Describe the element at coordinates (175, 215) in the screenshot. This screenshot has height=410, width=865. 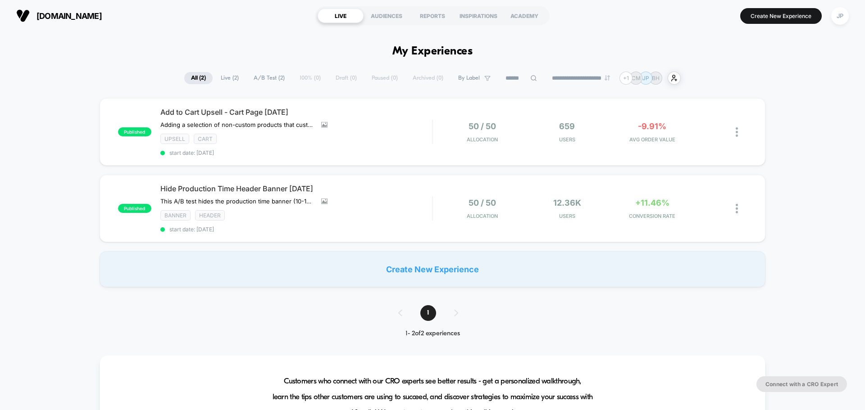
I see `span: Banner` at that location.